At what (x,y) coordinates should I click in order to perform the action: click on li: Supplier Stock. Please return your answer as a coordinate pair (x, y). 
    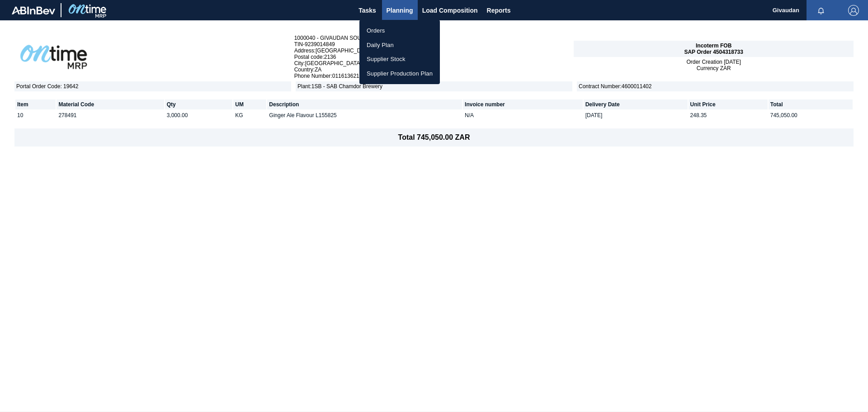
    Looking at the image, I should click on (400, 59).